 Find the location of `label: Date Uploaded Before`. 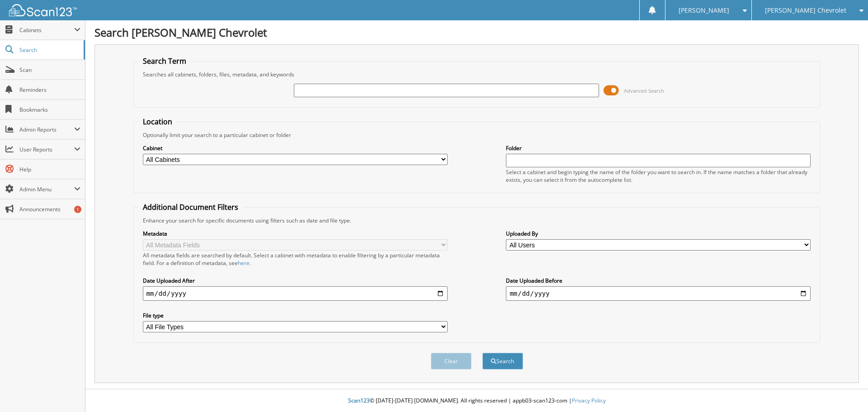

label: Date Uploaded Before is located at coordinates (658, 280).